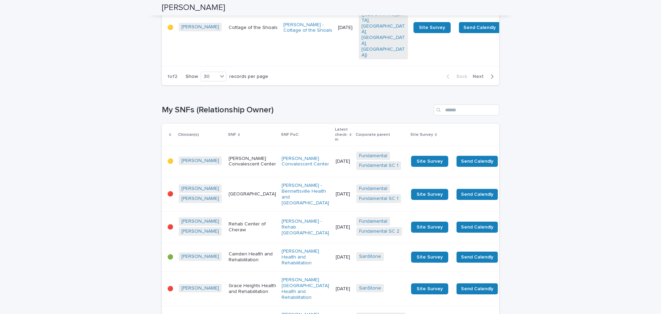 Image resolution: width=661 pixels, height=314 pixels. Describe the element at coordinates (480, 76) in the screenshot. I see `span: Next` at that location.